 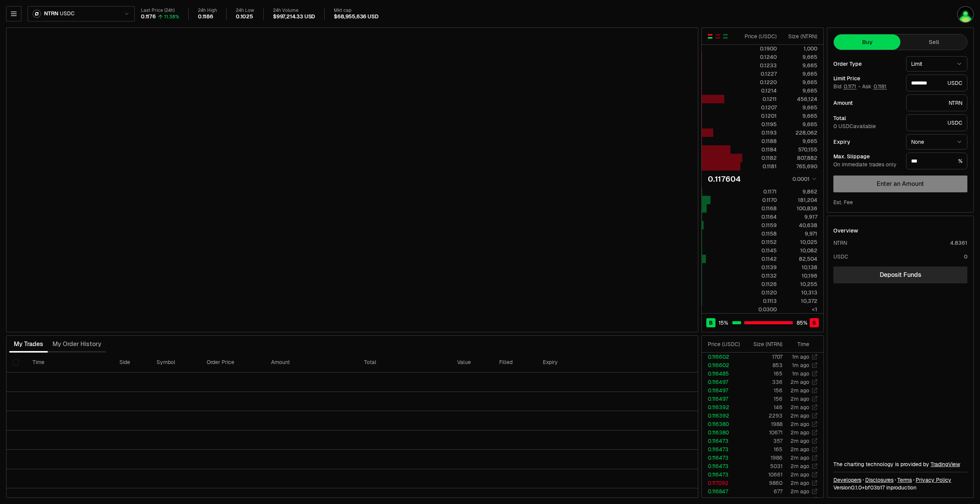 I want to click on td: 1487, so click(x=763, y=500).